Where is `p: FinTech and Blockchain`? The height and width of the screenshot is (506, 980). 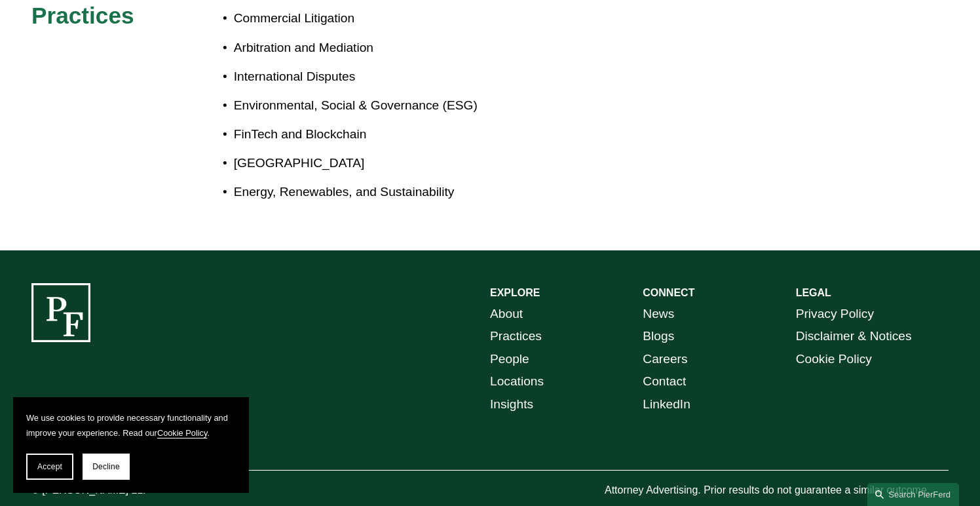
p: FinTech and Blockchain is located at coordinates (362, 134).